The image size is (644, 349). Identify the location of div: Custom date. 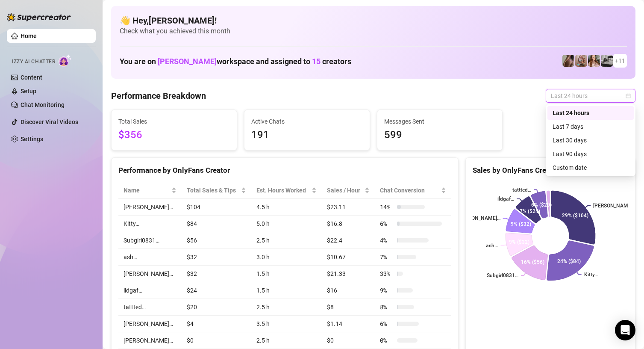
(591, 167).